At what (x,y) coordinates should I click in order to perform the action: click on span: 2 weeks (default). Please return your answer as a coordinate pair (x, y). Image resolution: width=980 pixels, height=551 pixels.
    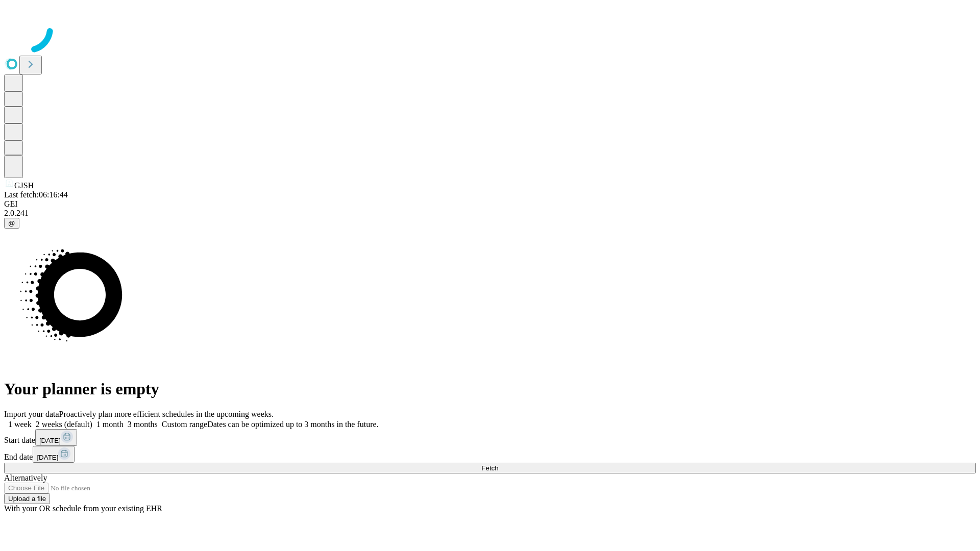
    Looking at the image, I should click on (64, 424).